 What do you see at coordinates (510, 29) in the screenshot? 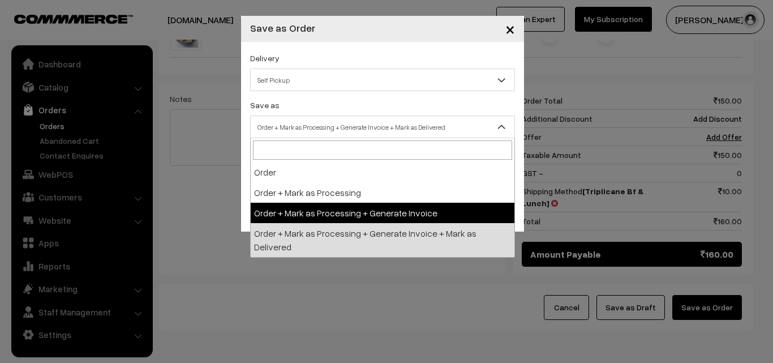
I see `button: Close` at bounding box center [510, 29].